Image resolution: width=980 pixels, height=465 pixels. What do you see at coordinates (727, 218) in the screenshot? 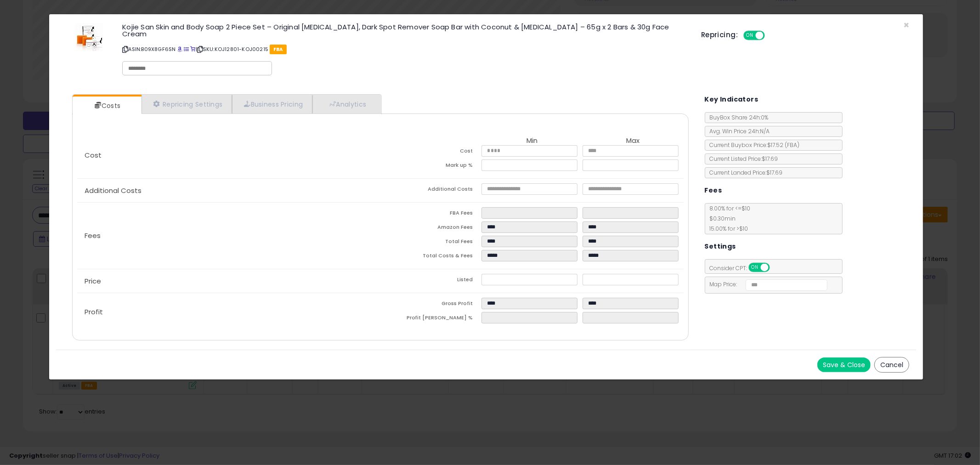
I see `span: 8.00 % for <= $10` at bounding box center [727, 218].